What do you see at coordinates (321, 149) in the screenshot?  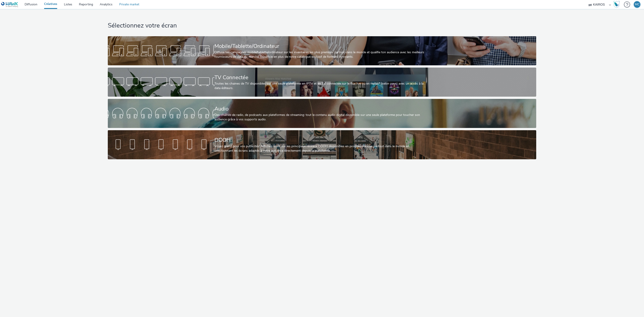 I see `div: Voyez grand pour vos publicités! Affichez-vous sur les principaux réseaux DOOH disponibles en pro...` at bounding box center [321, 149].